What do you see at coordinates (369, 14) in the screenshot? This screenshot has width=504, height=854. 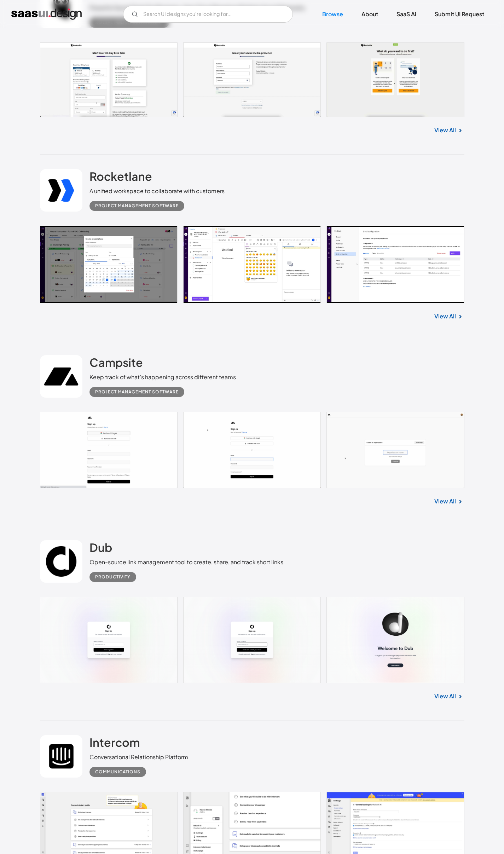 I see `a: About` at bounding box center [369, 14].